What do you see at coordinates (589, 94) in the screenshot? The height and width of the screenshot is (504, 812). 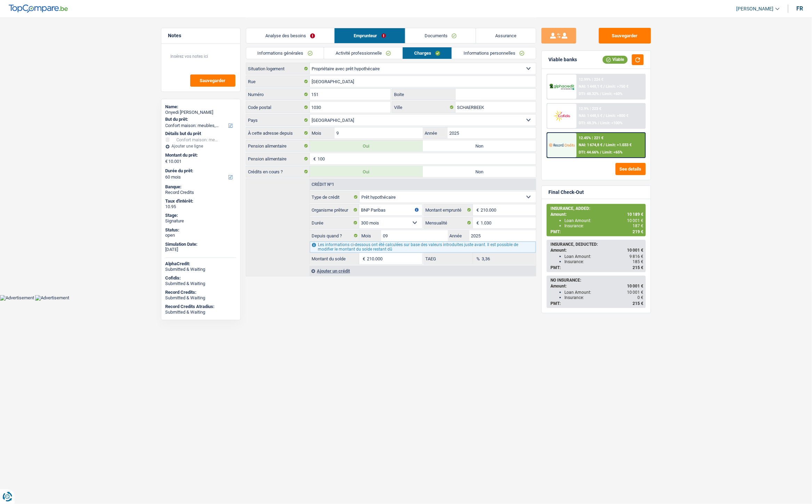 I see `span: DTI: 48.32%` at bounding box center [589, 94].